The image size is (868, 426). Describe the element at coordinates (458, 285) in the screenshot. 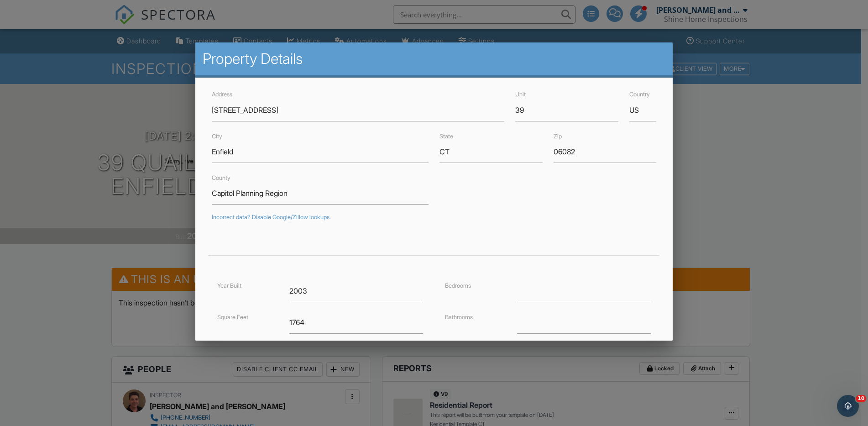

I see `label: Bedrooms` at that location.